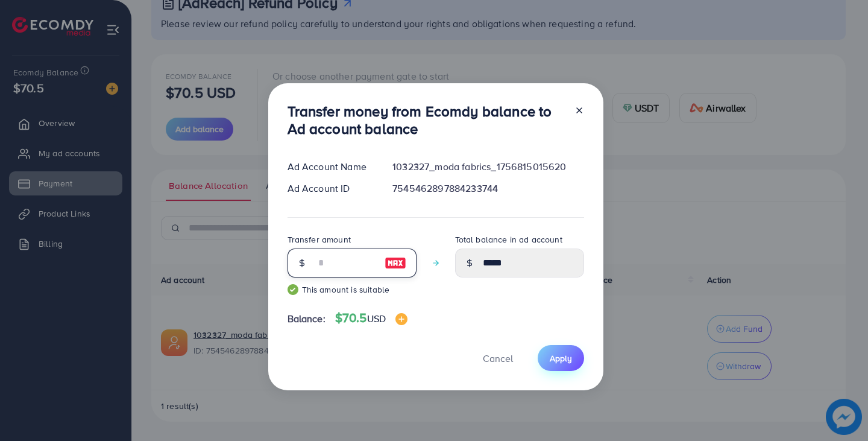 The width and height of the screenshot is (868, 441). Describe the element at coordinates (293, 289) in the screenshot. I see `img: guide` at that location.